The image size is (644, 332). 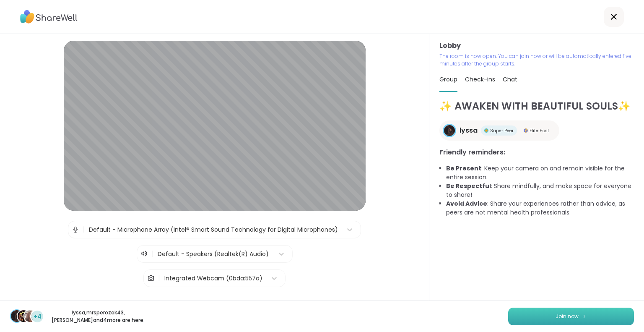 What do you see at coordinates (468, 131) in the screenshot?
I see `span: lyssa` at bounding box center [468, 131].